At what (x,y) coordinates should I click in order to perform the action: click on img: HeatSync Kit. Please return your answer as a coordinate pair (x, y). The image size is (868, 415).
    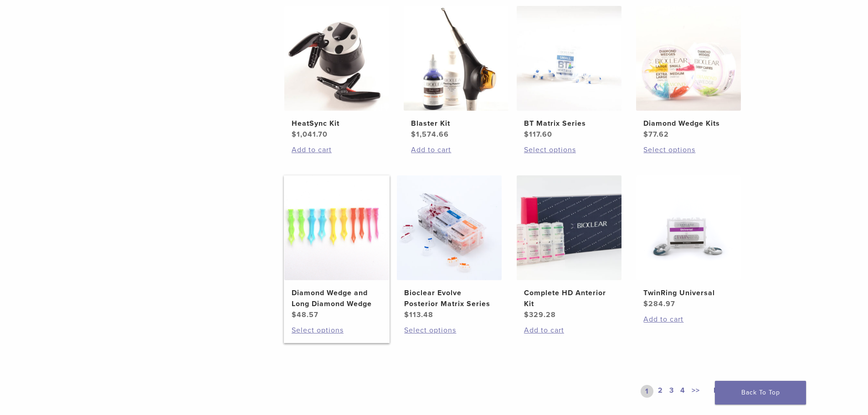
    Looking at the image, I should click on (337, 58).